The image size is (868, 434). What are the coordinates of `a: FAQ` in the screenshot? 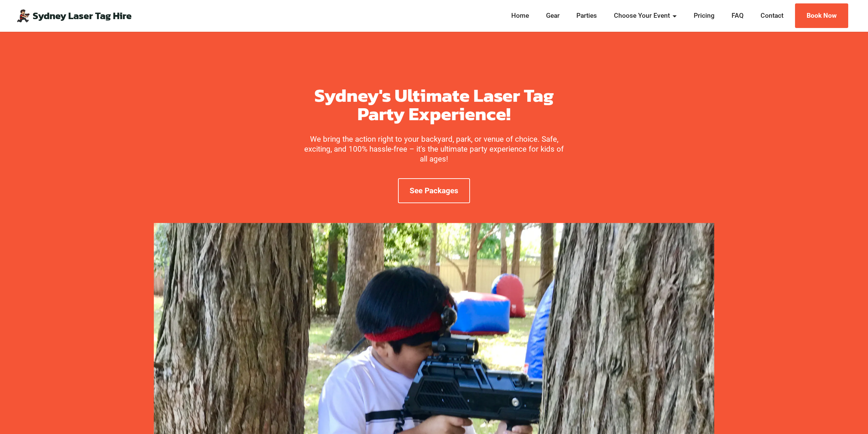 It's located at (737, 16).